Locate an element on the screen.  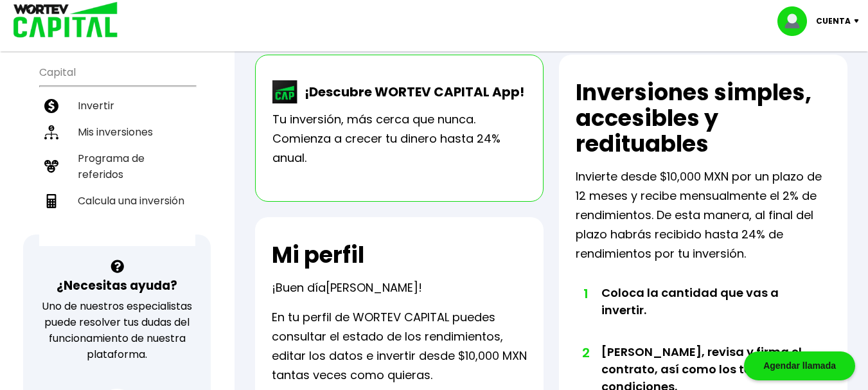
div: Agendar llamada is located at coordinates (800, 365).